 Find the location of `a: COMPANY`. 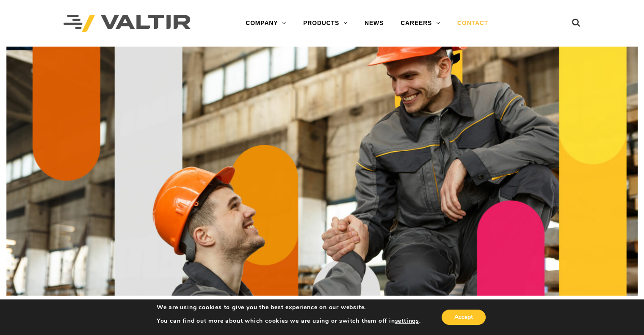

a: COMPANY is located at coordinates (266, 23).